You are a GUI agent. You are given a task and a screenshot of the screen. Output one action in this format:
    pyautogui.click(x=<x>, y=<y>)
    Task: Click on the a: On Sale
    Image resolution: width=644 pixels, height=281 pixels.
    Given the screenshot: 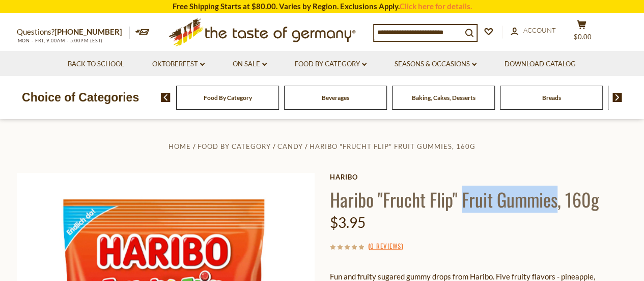 What is the action you would take?
    pyautogui.click(x=249, y=64)
    